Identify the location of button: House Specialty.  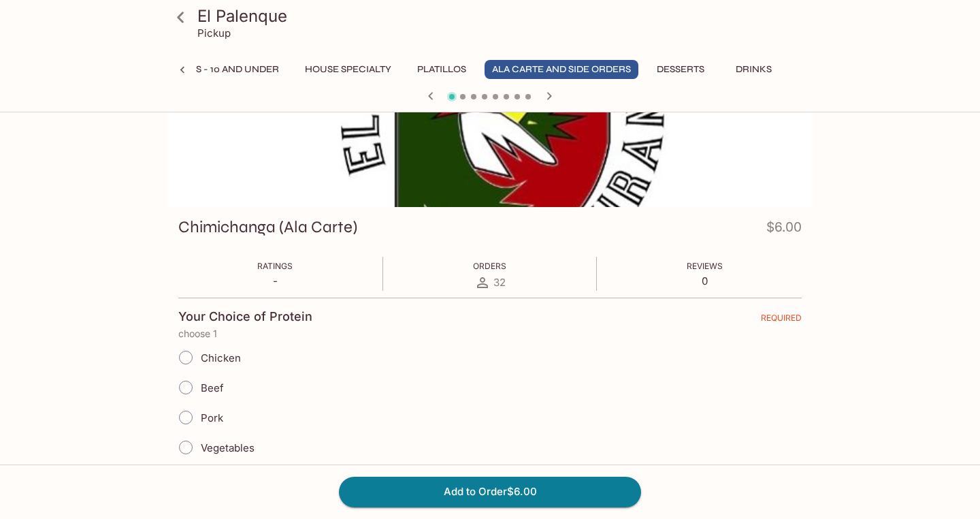
(348, 69).